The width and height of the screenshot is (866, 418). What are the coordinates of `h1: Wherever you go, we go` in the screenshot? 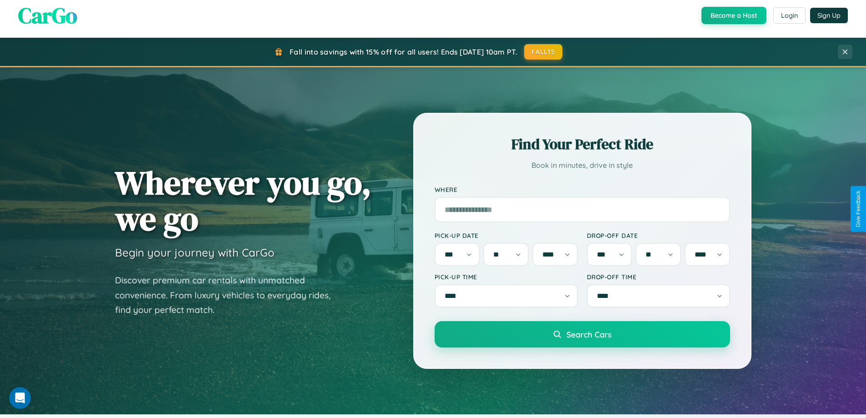 It's located at (243, 201).